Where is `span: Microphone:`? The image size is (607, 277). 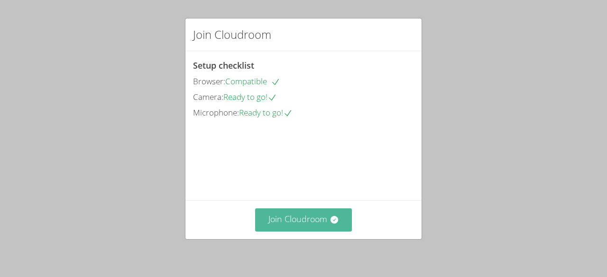
span: Microphone: is located at coordinates (216, 112).